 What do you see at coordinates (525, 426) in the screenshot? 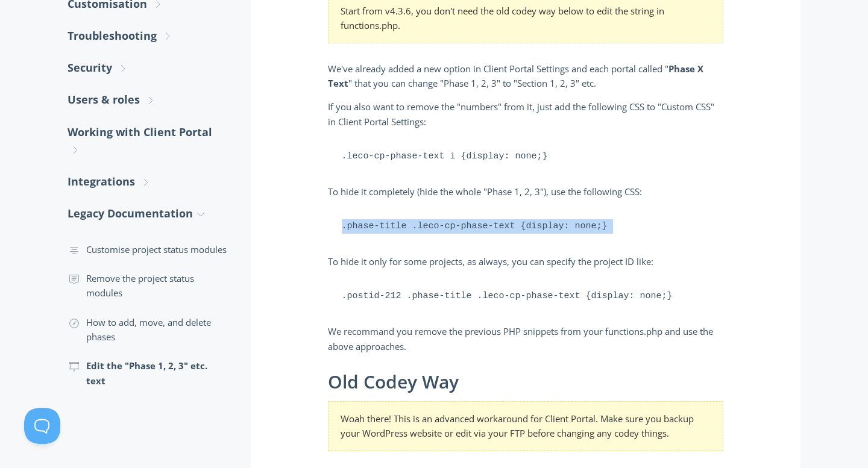
I see `section: Woah there! This is an advanced workaround for Client Portal. Make sure you backup your WordPress...` at bounding box center [525, 426].